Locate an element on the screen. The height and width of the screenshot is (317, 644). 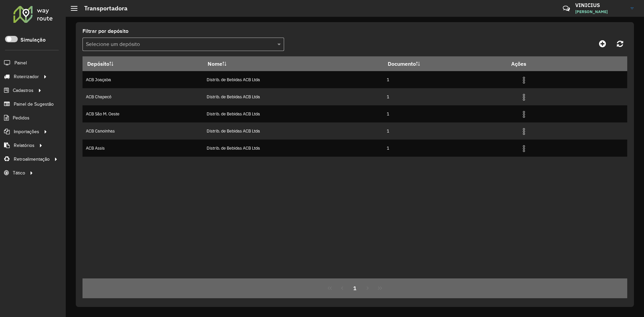
label: Simulação is located at coordinates (33, 40).